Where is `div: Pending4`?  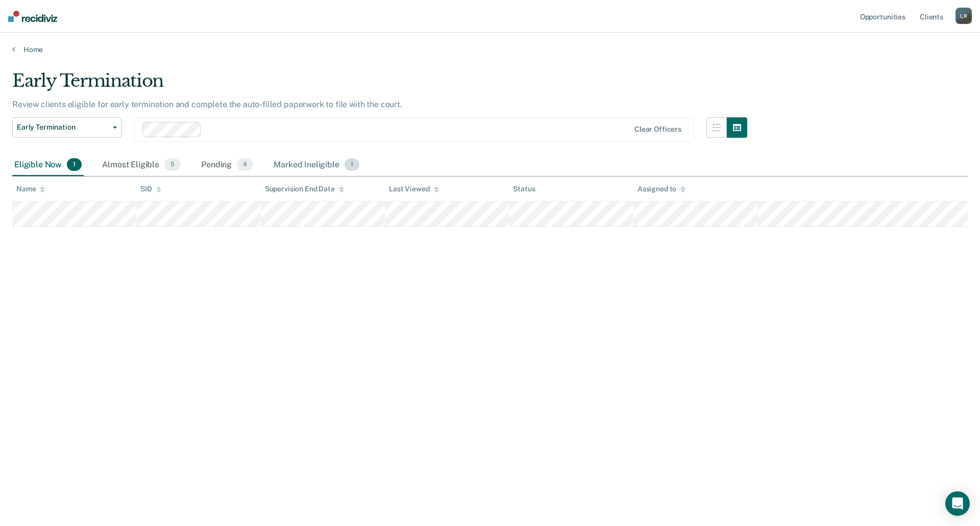 div: Pending4 is located at coordinates (227, 165).